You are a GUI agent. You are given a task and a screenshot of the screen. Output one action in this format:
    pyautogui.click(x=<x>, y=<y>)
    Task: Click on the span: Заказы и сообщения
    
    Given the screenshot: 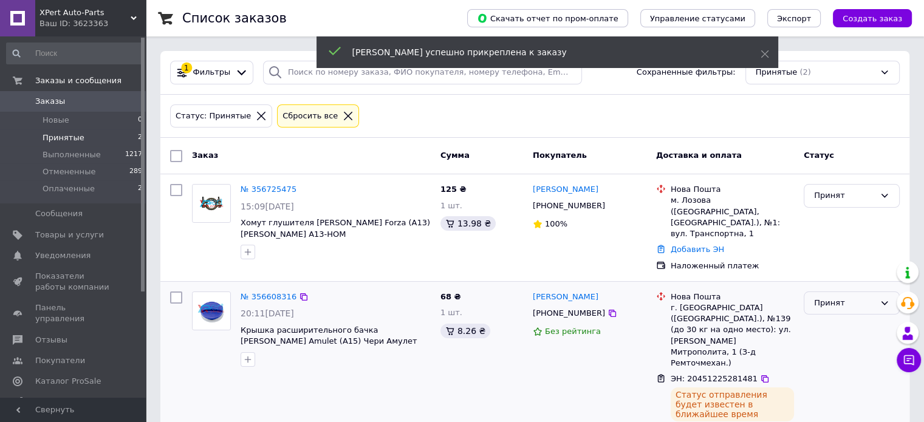 What is the action you would take?
    pyautogui.click(x=78, y=81)
    